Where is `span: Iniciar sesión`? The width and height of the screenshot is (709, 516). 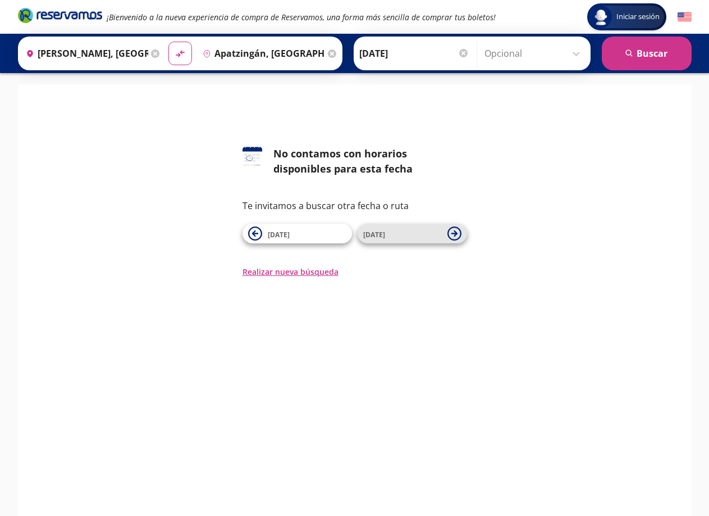
span: Iniciar sesión is located at coordinates (638, 17).